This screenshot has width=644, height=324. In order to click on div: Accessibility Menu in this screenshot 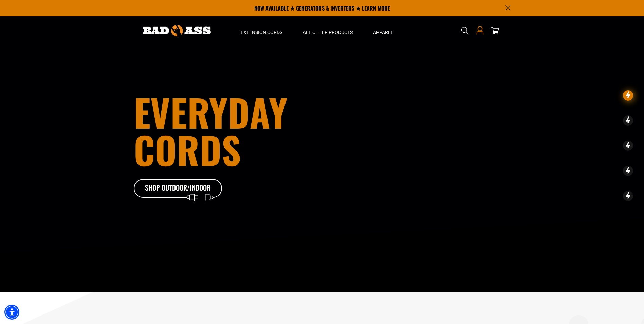, I will do `click(12, 312)`.